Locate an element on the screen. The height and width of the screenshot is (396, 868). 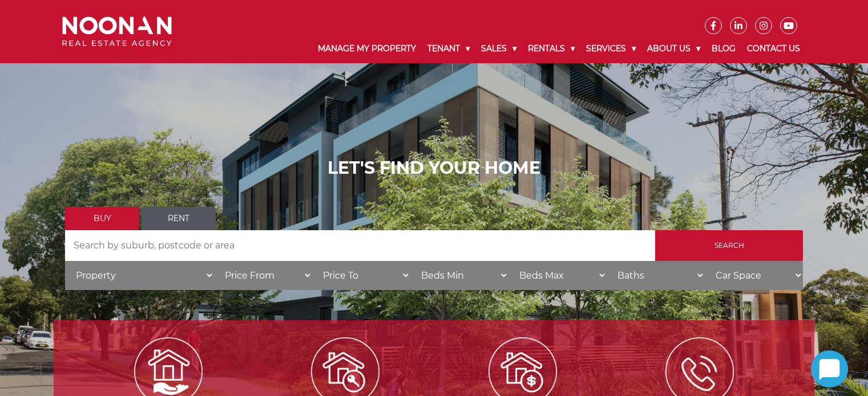
a: Rent is located at coordinates (178, 219).